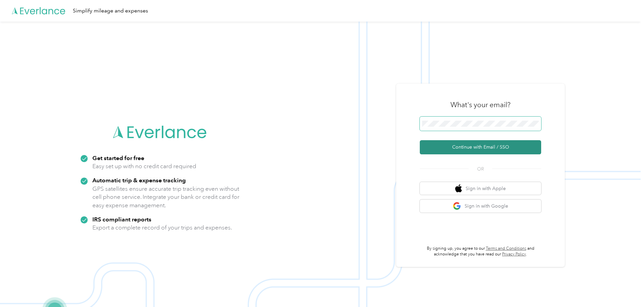 The width and height of the screenshot is (644, 307). I want to click on img: apple logo, so click(459, 188).